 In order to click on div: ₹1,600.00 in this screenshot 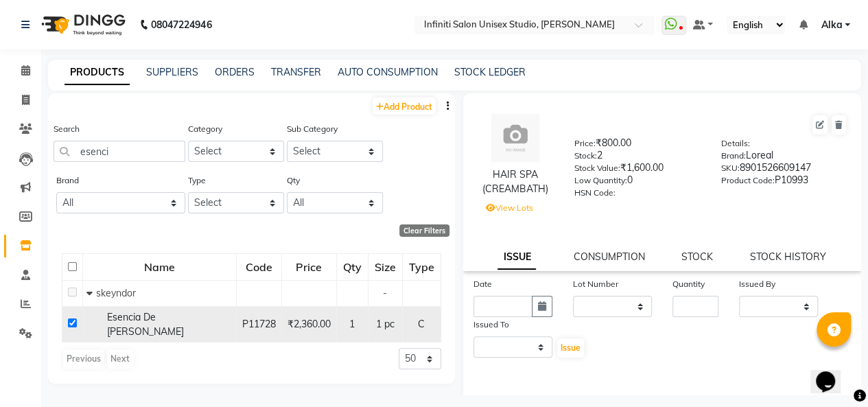, I will do `click(638, 170)`.